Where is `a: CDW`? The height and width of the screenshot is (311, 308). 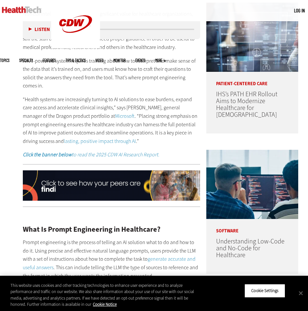 a: CDW is located at coordinates (76, 46).